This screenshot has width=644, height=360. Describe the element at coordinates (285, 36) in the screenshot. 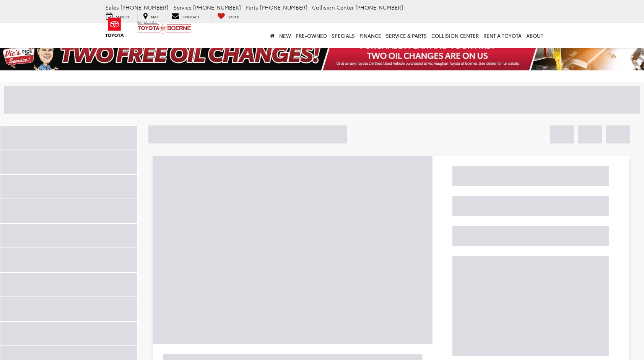

I see `a: New` at that location.